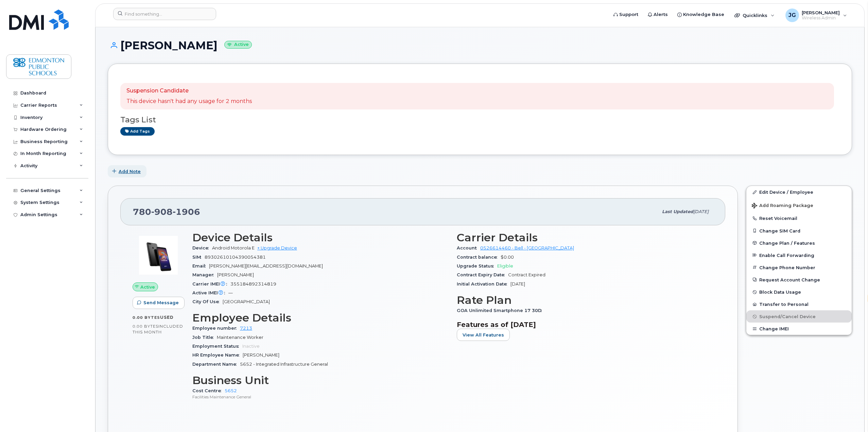 The height and width of the screenshot is (432, 868). I want to click on button: Change Plan / Features, so click(799, 243).